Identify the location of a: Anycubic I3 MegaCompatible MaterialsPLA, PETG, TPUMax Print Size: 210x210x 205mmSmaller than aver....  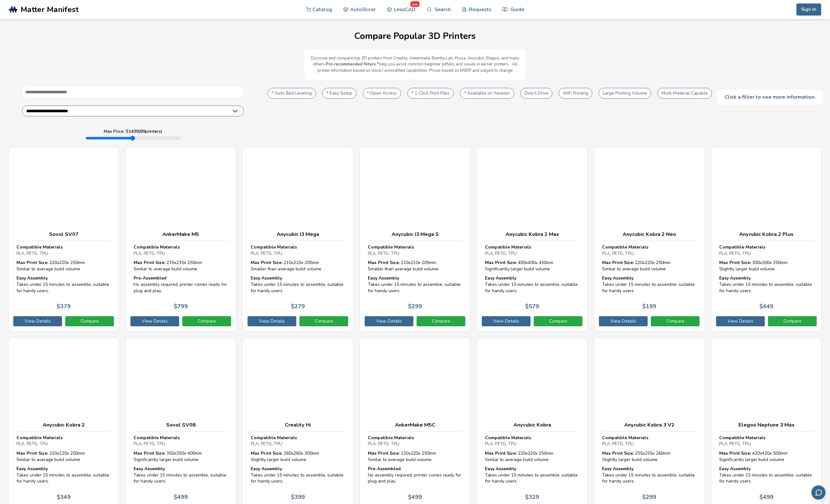
(298, 239).